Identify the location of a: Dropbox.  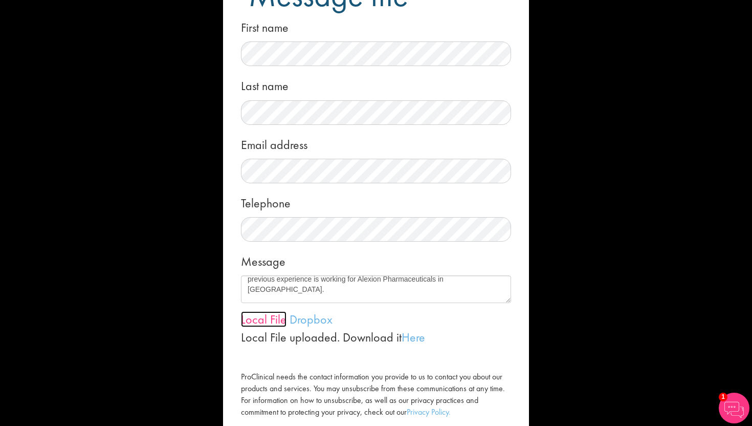
(311, 319).